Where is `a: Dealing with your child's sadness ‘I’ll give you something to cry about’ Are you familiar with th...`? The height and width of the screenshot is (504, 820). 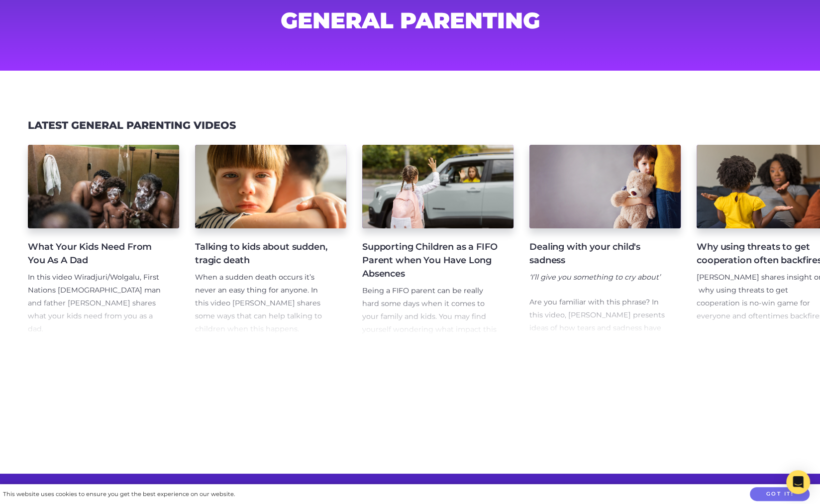 a: Dealing with your child's sadness ‘I’ll give you something to cry about’ Are you familiar with th... is located at coordinates (605, 240).